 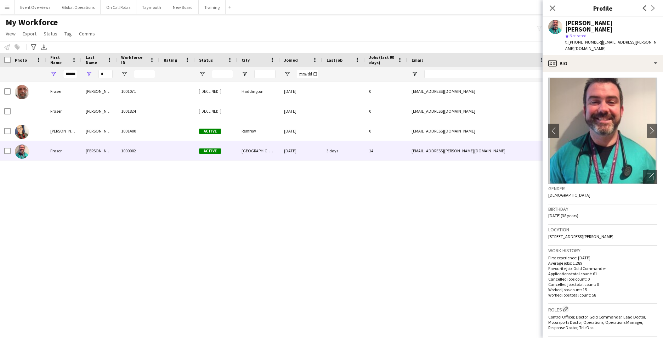 What do you see at coordinates (382, 60) in the screenshot?
I see `span: Jobs (last 90 days)` at bounding box center [382, 60].